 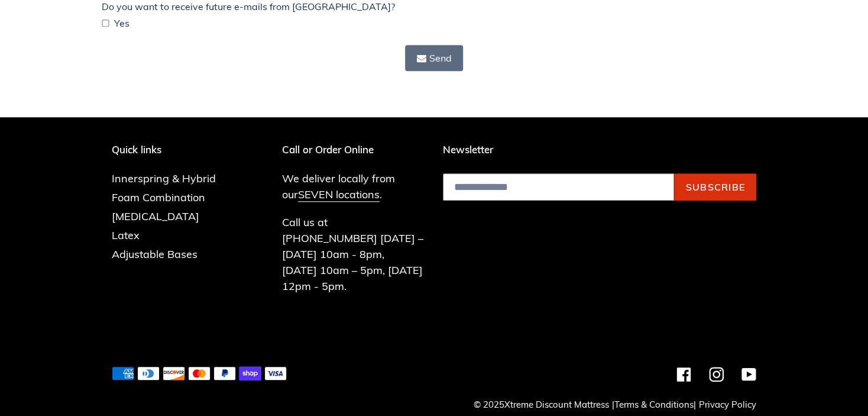 I want to click on a: SEVEN locations, so click(x=339, y=195).